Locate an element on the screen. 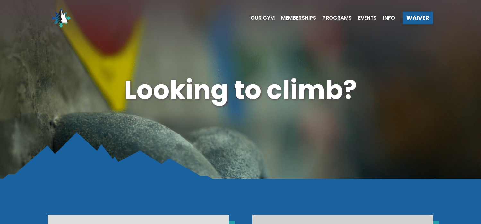 Image resolution: width=481 pixels, height=224 pixels. span: Waiver is located at coordinates (418, 18).